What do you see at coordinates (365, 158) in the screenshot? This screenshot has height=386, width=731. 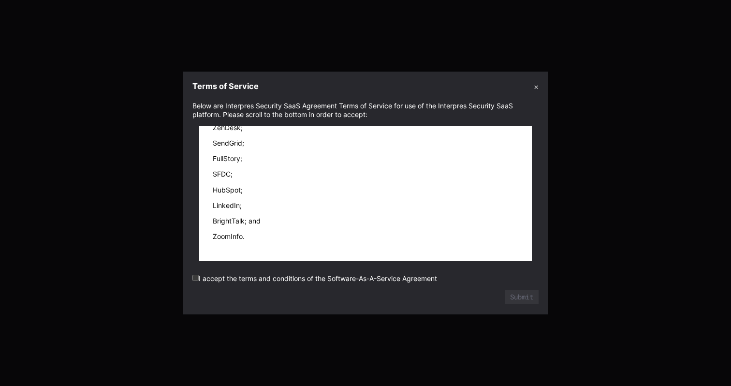 I see `li: FullStory;` at bounding box center [365, 158].